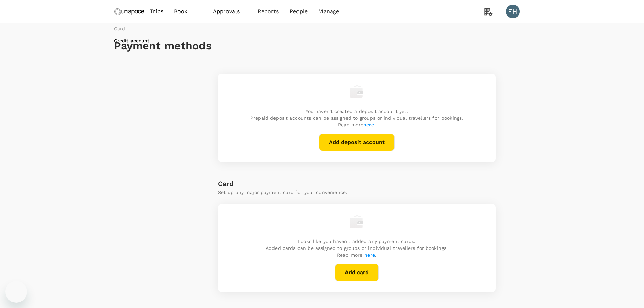  Describe the element at coordinates (357, 184) in the screenshot. I see `h6: Card` at that location.